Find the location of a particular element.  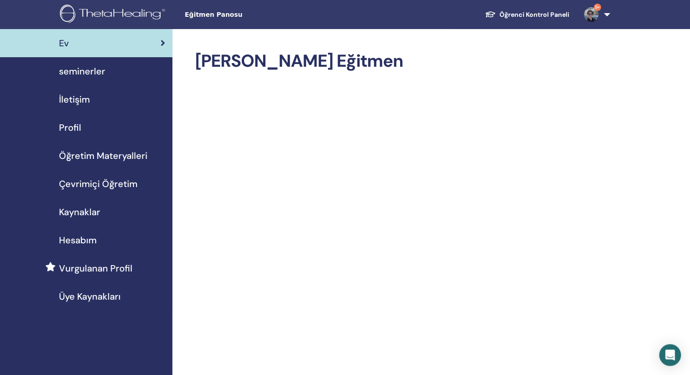

img: default.jpg is located at coordinates (591, 15).